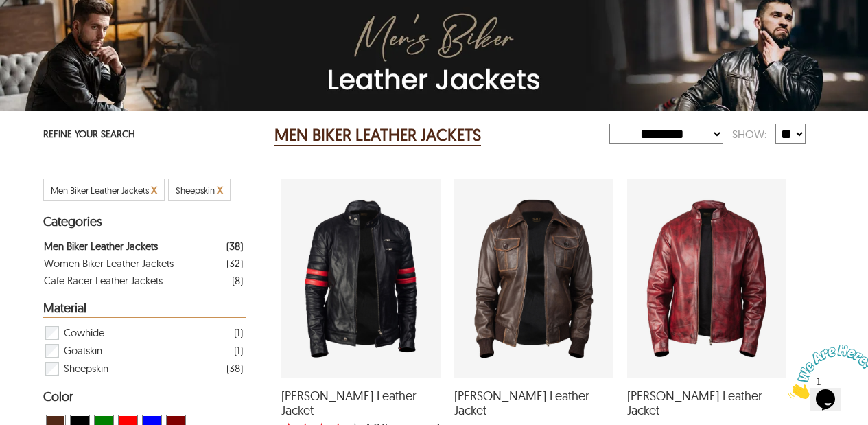 The height and width of the screenshot is (425, 868). Describe the element at coordinates (145, 134) in the screenshot. I see `p: REFINE YOUR SEARCH` at that location.